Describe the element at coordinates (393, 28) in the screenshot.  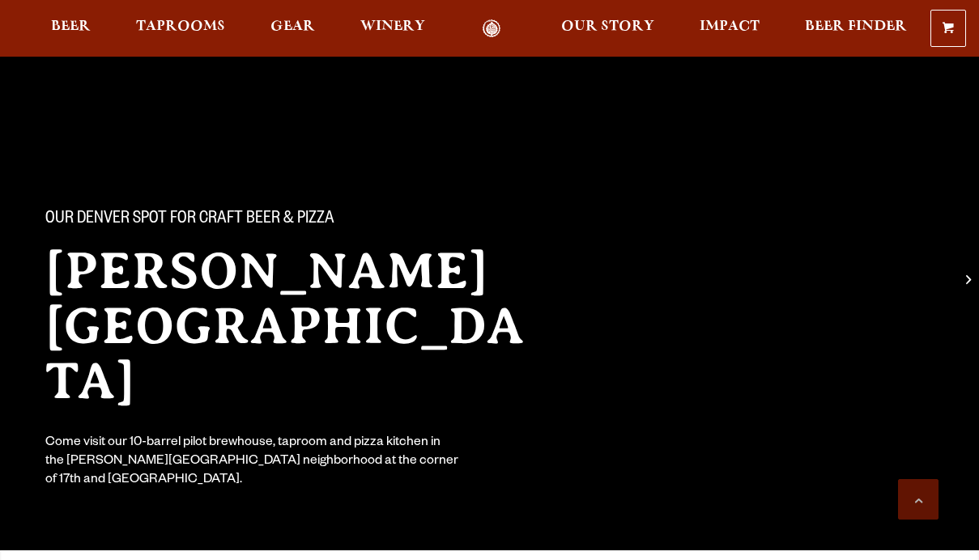
I see `a: Winery` at that location.